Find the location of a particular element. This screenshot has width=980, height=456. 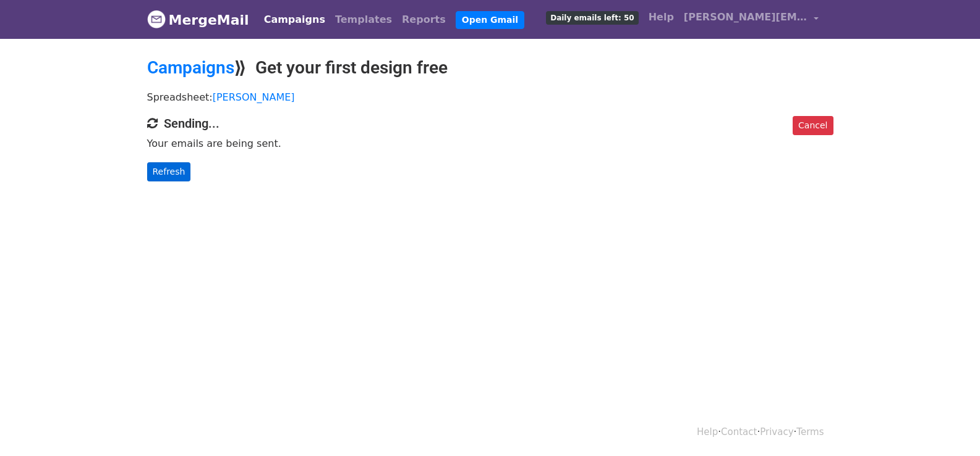

p: Spreadsheet: is located at coordinates (490, 97).